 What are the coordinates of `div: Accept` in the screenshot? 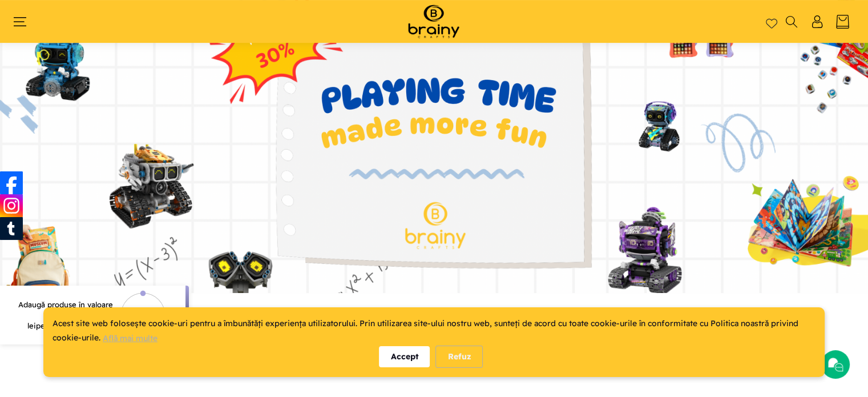 It's located at (404, 356).